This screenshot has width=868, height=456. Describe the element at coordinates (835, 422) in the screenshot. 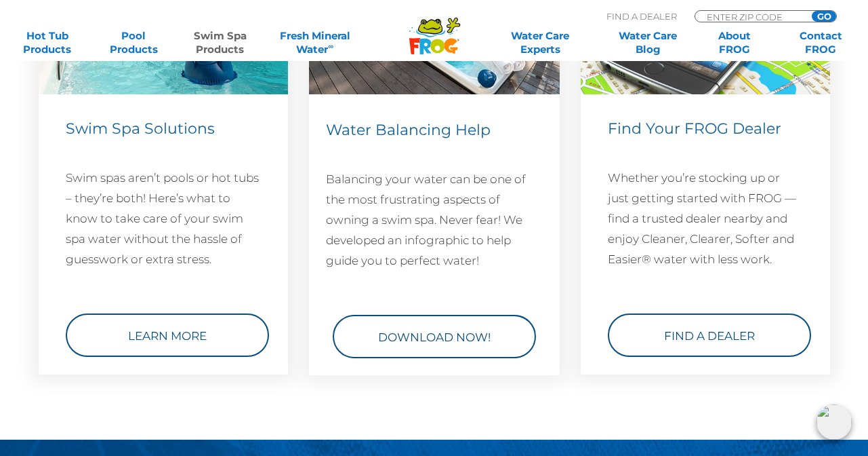

I see `img: openIcon` at that location.